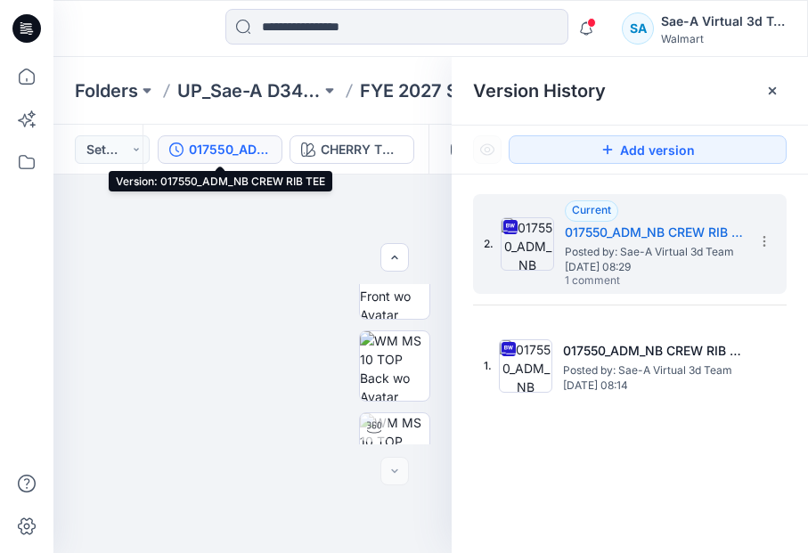 The height and width of the screenshot is (553, 808). I want to click on button: Show Hidden Versions, so click(487, 150).